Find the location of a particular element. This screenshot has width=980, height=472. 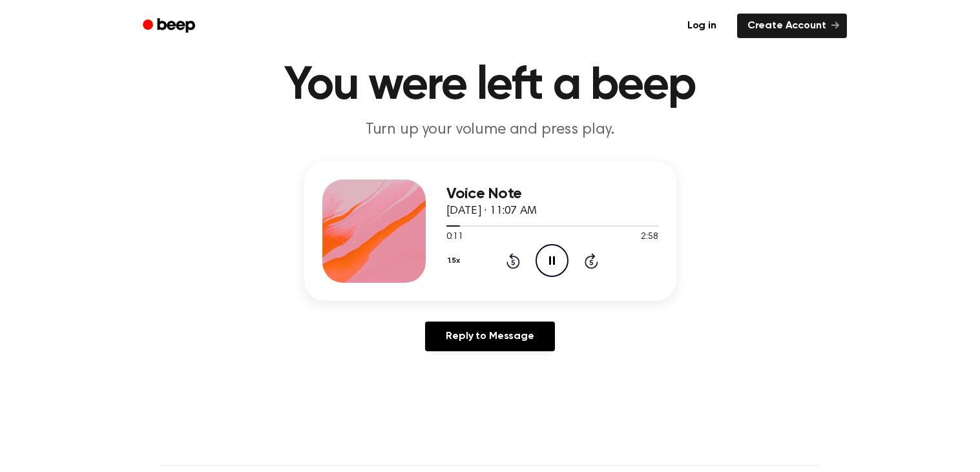

button: 1.5x is located at coordinates (455, 261).